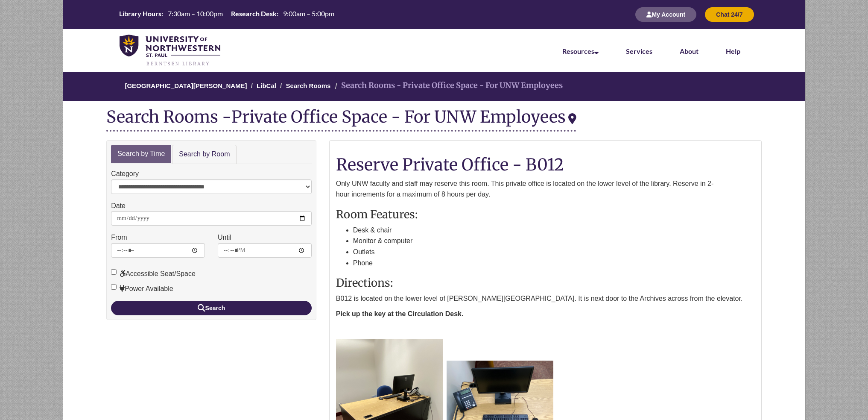 This screenshot has height=420, width=868. I want to click on p: Only UNW faculty and staff may reserve this room. This private office is located on the lower lev..., so click(546, 188).